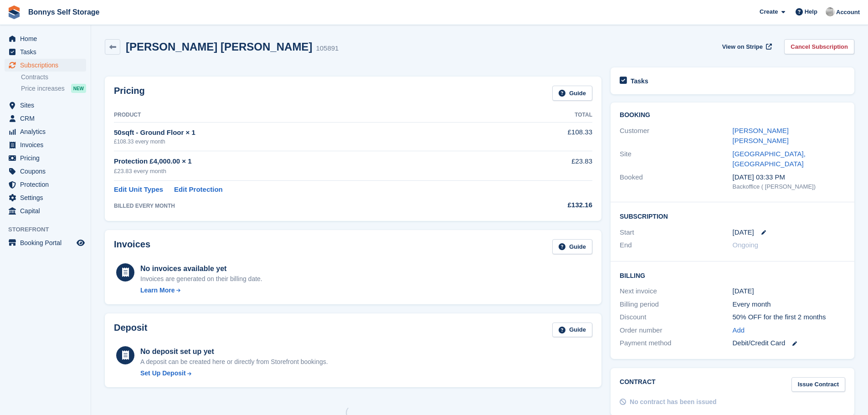  Describe the element at coordinates (198, 189) in the screenshot. I see `a: Edit Protection` at that location.